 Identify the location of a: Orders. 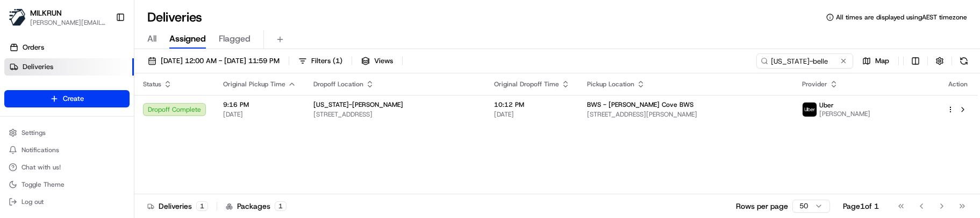
(69, 47).